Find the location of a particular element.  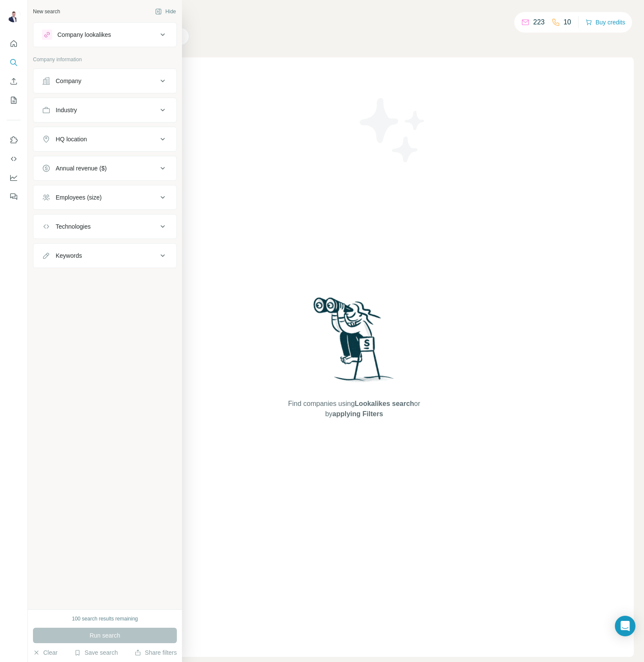

p: 223 is located at coordinates (539, 23).